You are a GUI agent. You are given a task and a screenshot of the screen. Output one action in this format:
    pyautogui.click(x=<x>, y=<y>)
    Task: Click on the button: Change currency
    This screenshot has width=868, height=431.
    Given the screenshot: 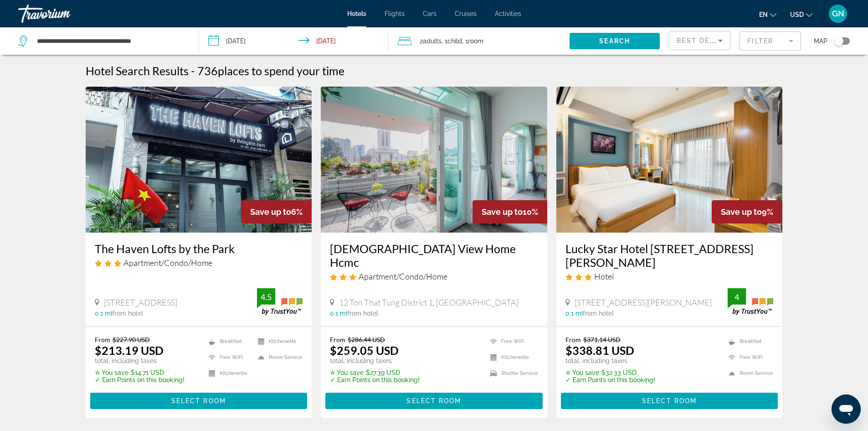 What is the action you would take?
    pyautogui.click(x=801, y=14)
    